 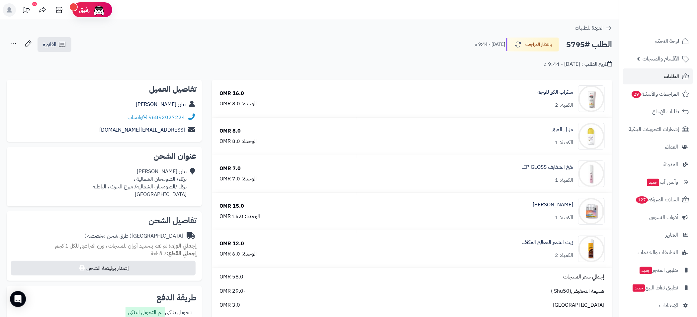 I want to click on a: تحديثات المنصة, so click(x=26, y=11).